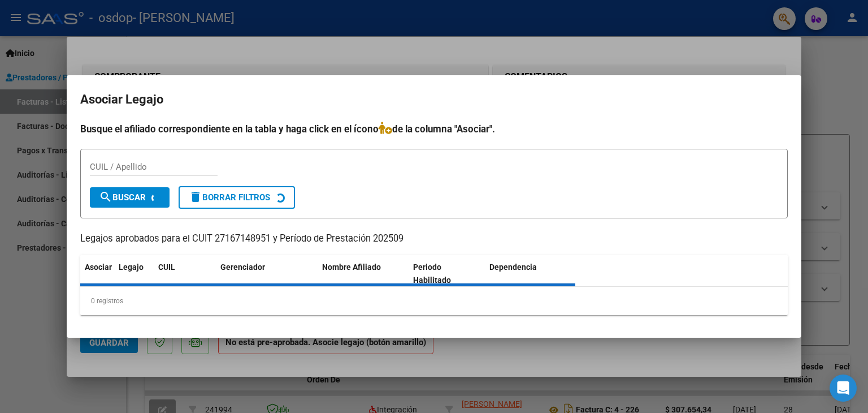 The width and height of the screenshot is (868, 413). Describe the element at coordinates (134, 273) in the screenshot. I see `datatable-header-cell: Legajo` at that location.